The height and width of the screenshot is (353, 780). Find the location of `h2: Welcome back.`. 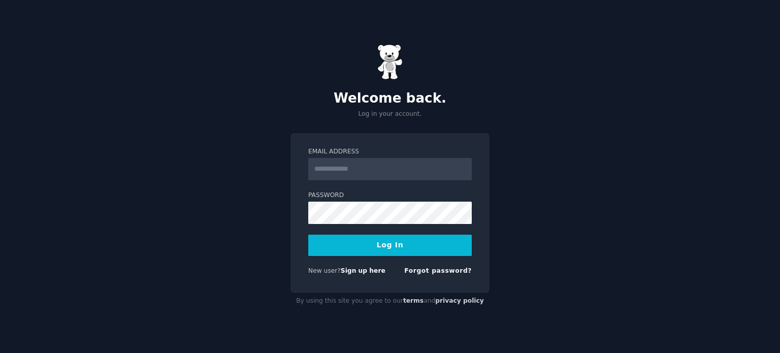

h2: Welcome back. is located at coordinates (390, 98).